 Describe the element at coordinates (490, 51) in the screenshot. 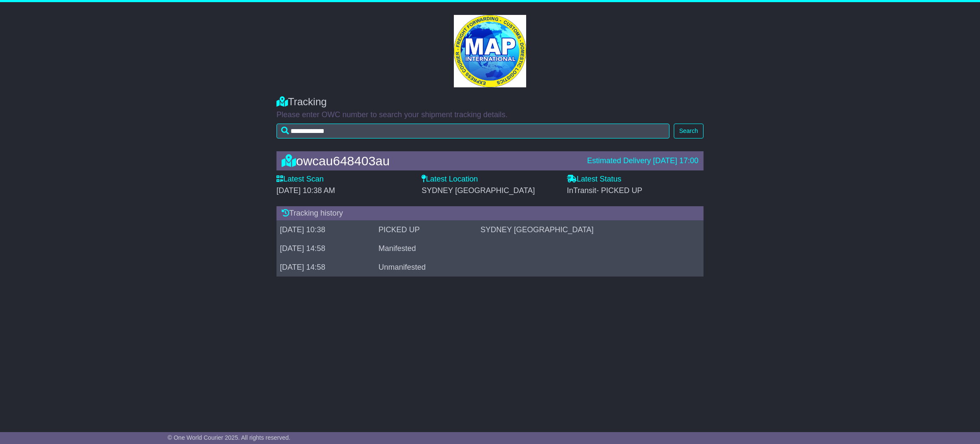

I see `img: GetCustomerLogo` at that location.